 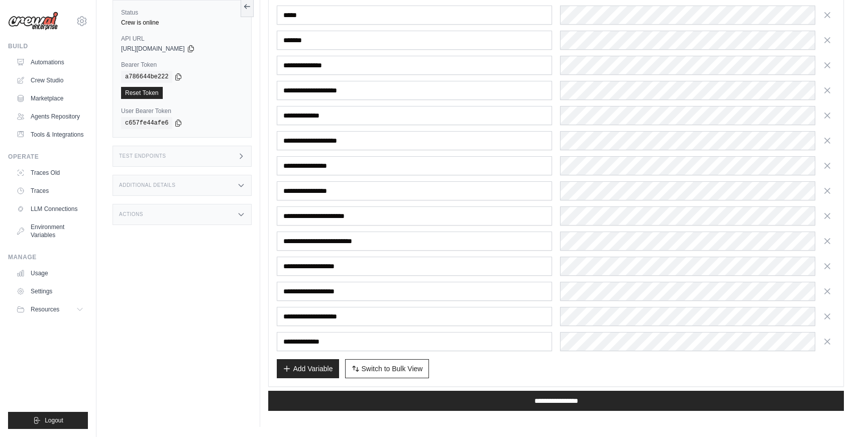 What do you see at coordinates (50, 191) in the screenshot?
I see `a: Traces` at bounding box center [50, 191].